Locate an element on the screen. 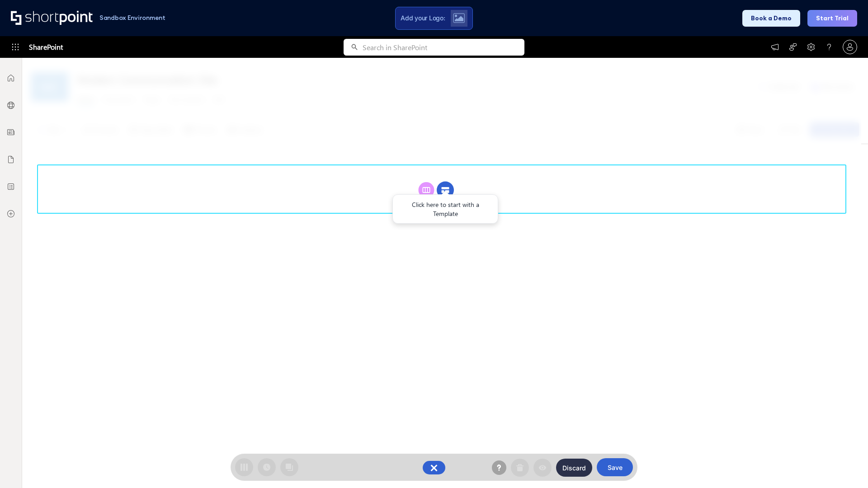  h1: Sandbox Environment is located at coordinates (132, 18).